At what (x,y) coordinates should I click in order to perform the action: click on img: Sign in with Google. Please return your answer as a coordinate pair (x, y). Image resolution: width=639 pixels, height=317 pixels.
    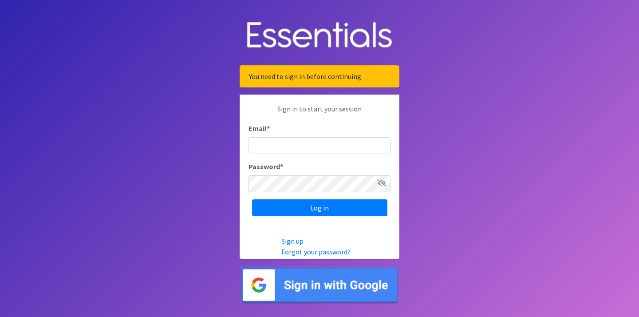
    Looking at the image, I should click on (320, 285).